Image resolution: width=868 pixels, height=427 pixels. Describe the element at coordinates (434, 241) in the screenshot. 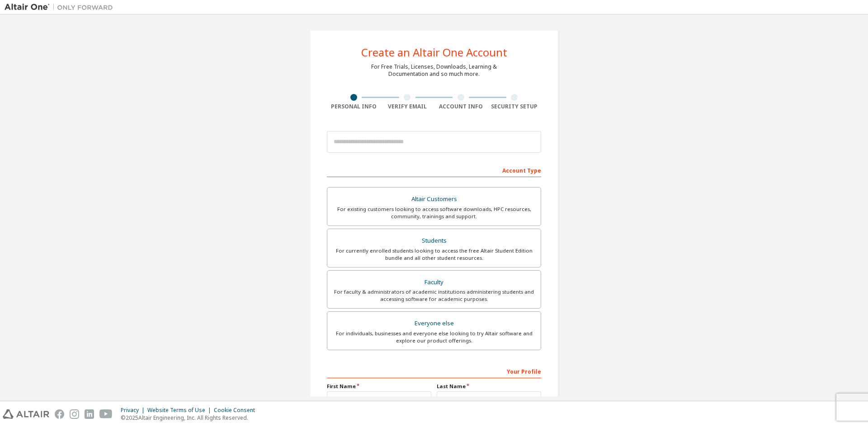

I see `div: Students` at that location.